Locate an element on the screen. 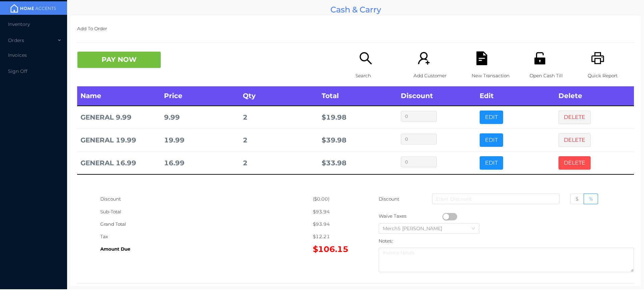  div: Cash & Carry is located at coordinates (356, 9).